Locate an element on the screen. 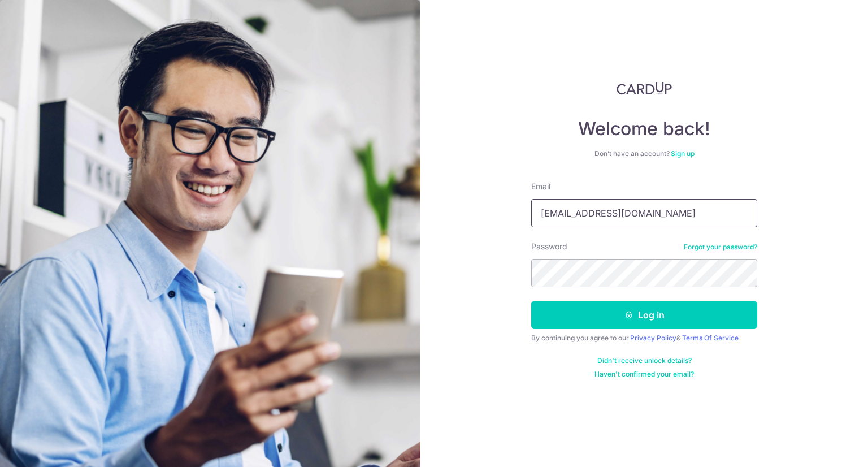  img: CardUp Logo is located at coordinates (644, 88).